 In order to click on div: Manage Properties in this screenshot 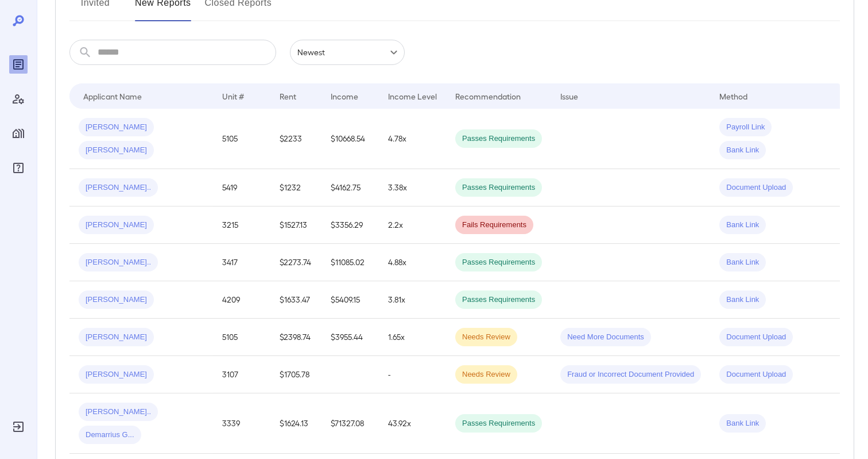, I will do `click(18, 134)`.